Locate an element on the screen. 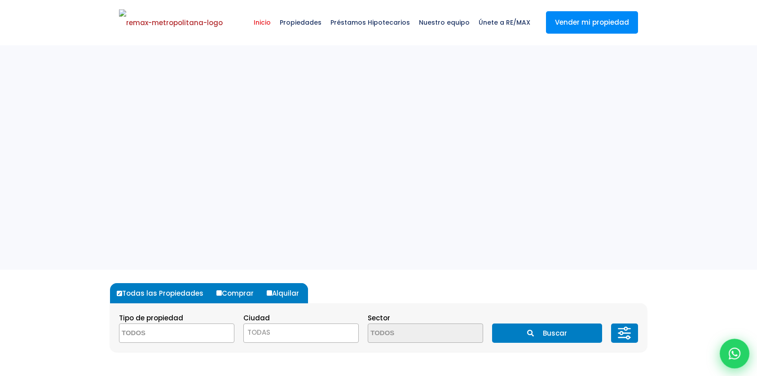  span: Únete a RE/MAX is located at coordinates (504, 22).